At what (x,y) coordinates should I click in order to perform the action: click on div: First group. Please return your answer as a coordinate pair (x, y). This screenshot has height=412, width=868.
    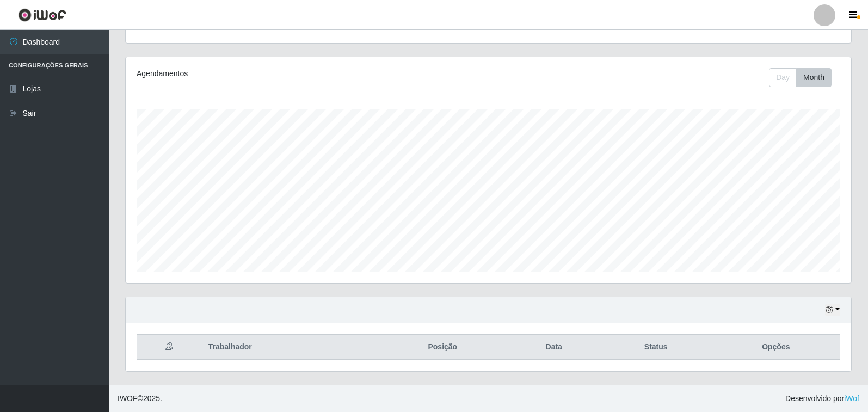
    Looking at the image, I should click on (800, 77).